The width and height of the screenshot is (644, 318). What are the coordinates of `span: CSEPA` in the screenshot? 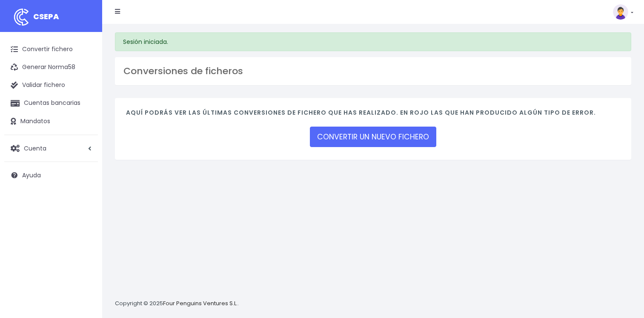 It's located at (46, 16).